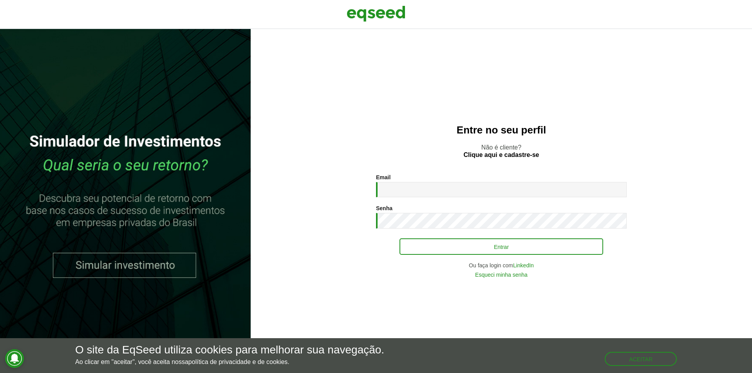  What do you see at coordinates (230, 350) in the screenshot?
I see `h5: O site da EqSeed utiliza cookies para melhorar sua navegação.` at bounding box center [230, 350].